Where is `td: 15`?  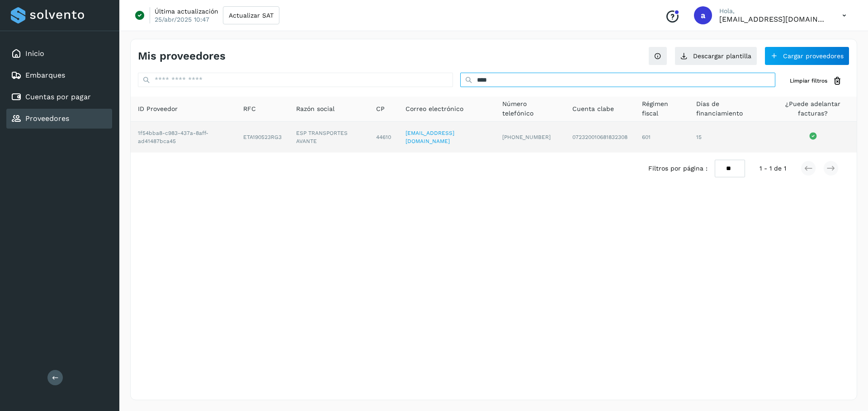
td: 15 is located at coordinates (729, 137).